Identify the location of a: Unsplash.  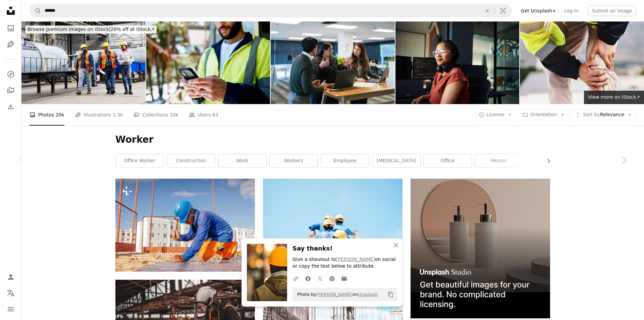
(368, 294).